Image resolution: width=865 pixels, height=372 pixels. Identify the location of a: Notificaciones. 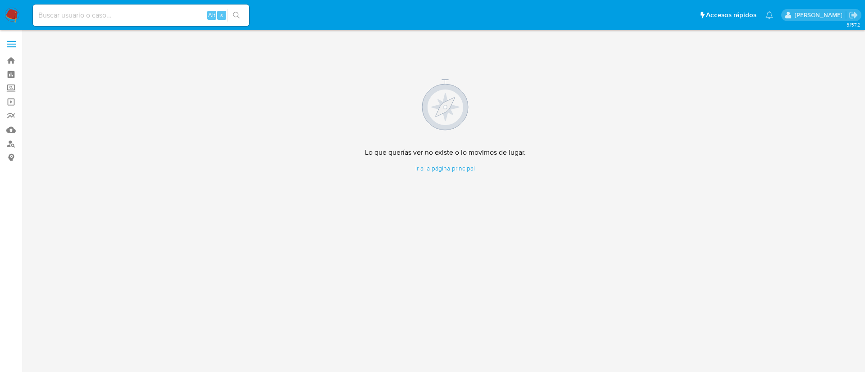
(769, 15).